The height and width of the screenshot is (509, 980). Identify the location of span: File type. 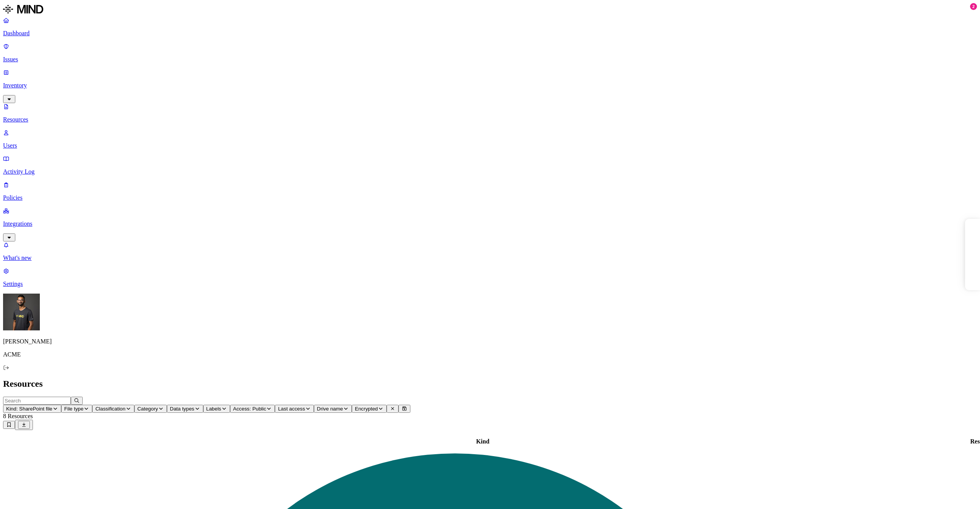
(74, 408).